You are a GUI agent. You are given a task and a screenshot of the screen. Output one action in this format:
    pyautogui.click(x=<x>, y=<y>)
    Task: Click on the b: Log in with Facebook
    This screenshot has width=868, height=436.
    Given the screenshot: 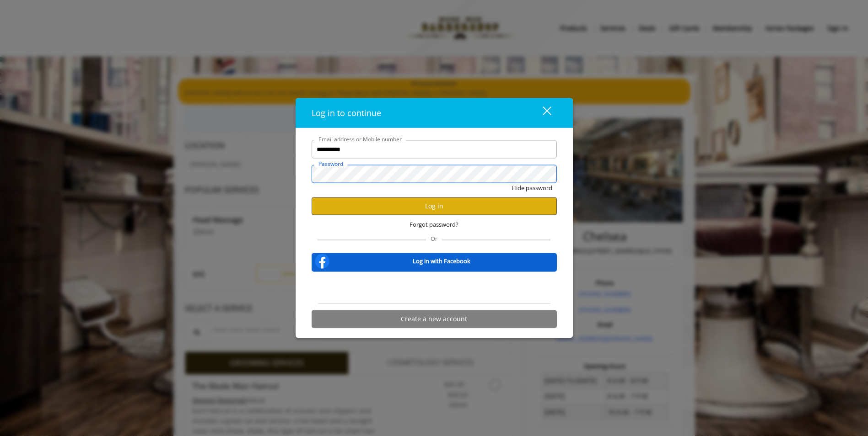 What is the action you would take?
    pyautogui.click(x=442, y=261)
    